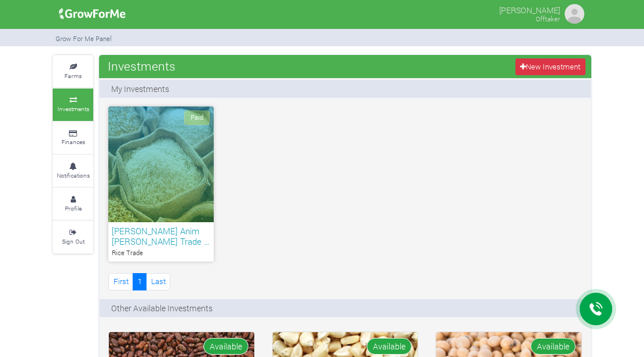 This screenshot has height=357, width=644. Describe the element at coordinates (73, 171) in the screenshot. I see `a: Notifications` at that location.